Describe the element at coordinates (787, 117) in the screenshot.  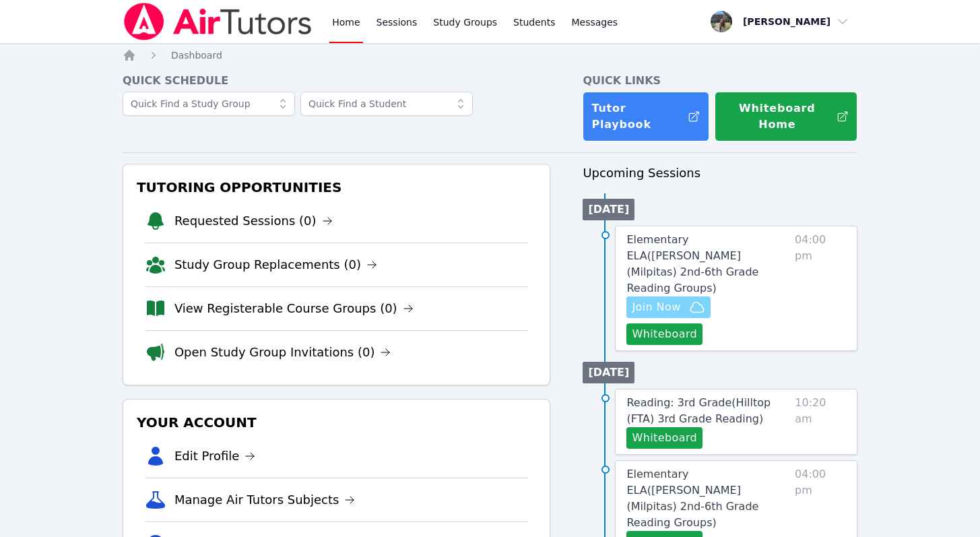
I see `button: Whiteboard Home` at that location.